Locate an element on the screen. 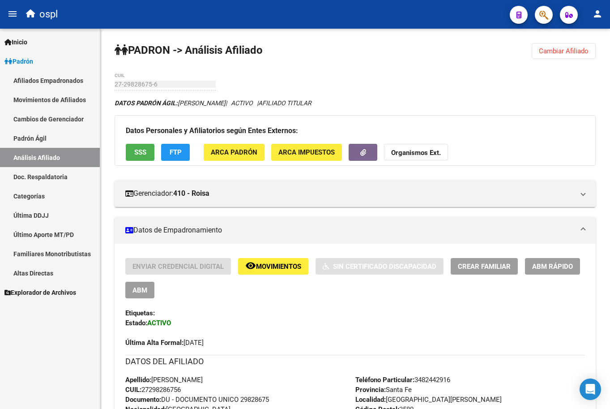 This screenshot has height=409, width=610. mat-panel-title: Datos de Empadronamiento is located at coordinates (350, 230).